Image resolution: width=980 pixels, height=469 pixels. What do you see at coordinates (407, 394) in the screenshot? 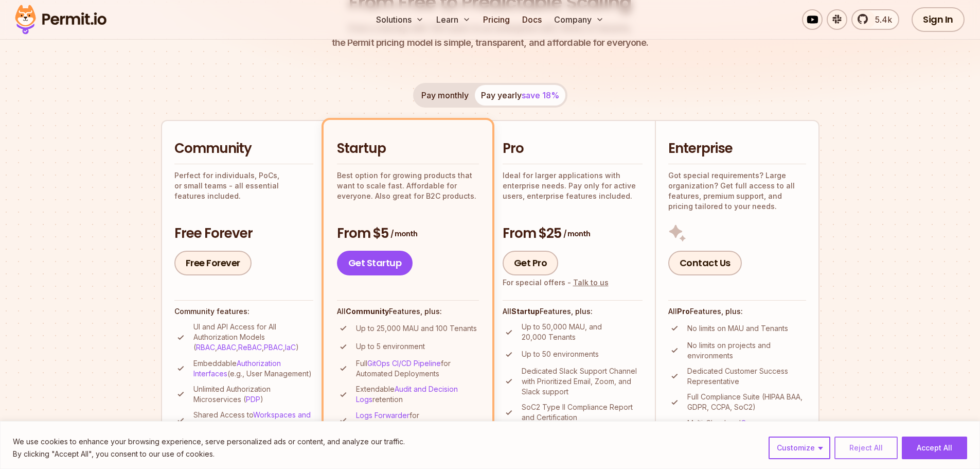
I see `a: Audit and Decision Logs` at bounding box center [407, 394].